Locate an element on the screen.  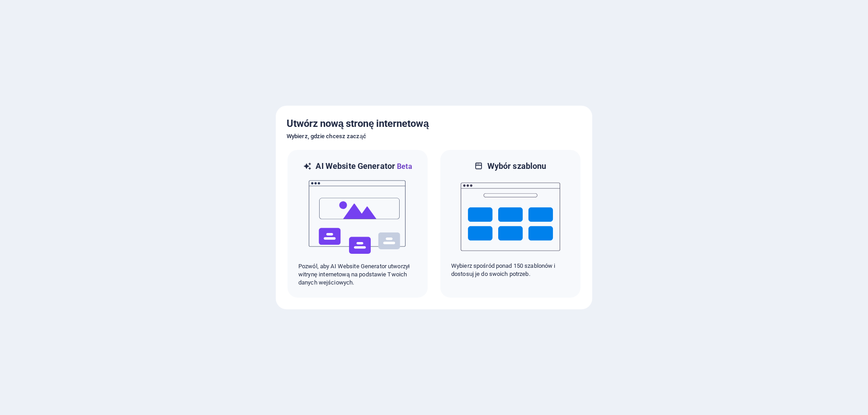
h6: Wybierz, gdzie chcesz zacząć is located at coordinates (434, 136).